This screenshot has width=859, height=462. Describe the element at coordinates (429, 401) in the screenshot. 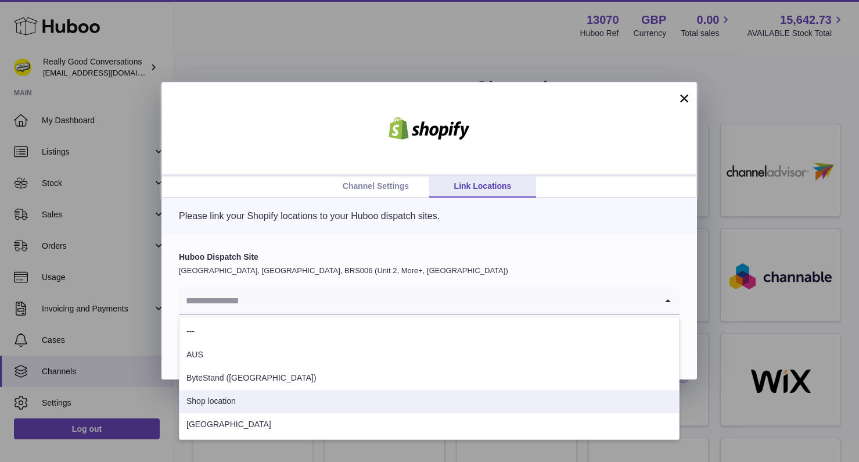

I see `li: Shop location` at that location.